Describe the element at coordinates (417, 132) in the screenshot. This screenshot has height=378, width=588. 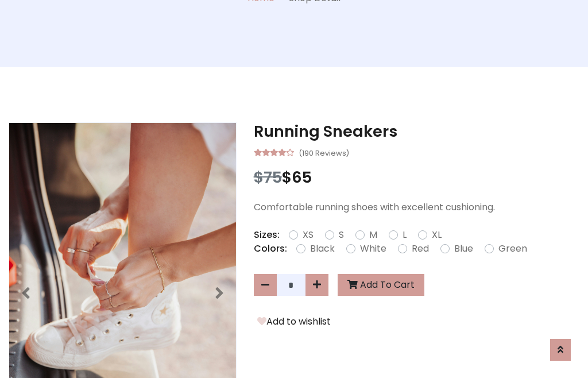
I see `h3: Running Sneakers` at that location.